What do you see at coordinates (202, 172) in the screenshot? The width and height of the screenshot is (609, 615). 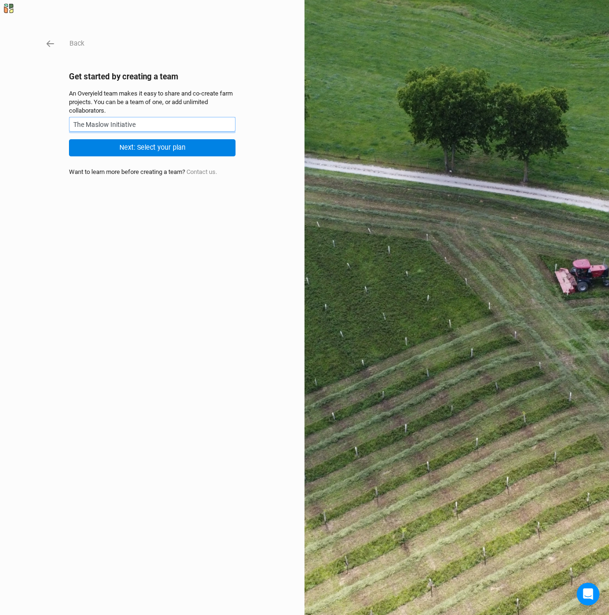 I see `a: Contact us.` at bounding box center [202, 172].